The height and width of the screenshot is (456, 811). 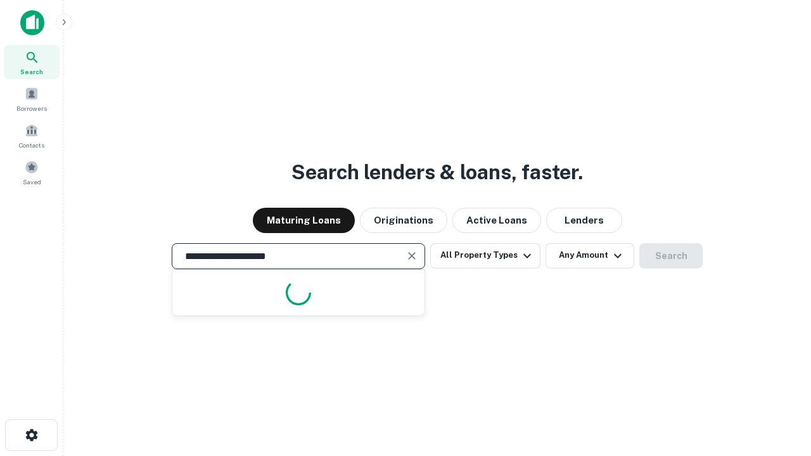 What do you see at coordinates (404, 221) in the screenshot?
I see `button: Originations` at bounding box center [404, 221].